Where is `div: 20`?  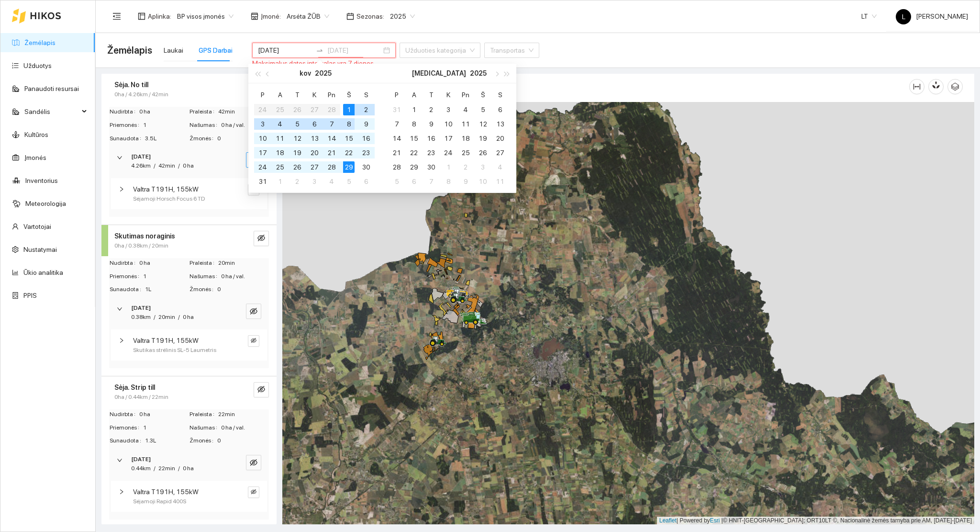
div: 20 is located at coordinates (315, 153).